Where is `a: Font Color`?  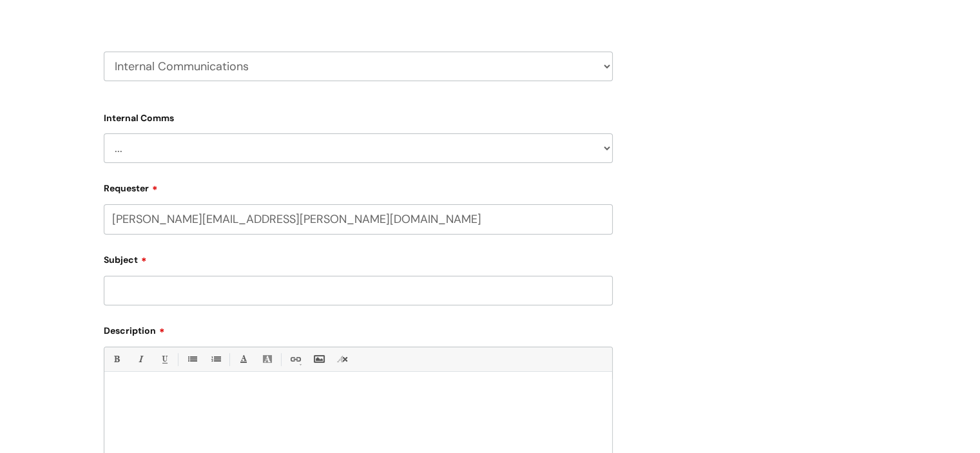 a: Font Color is located at coordinates (243, 359).